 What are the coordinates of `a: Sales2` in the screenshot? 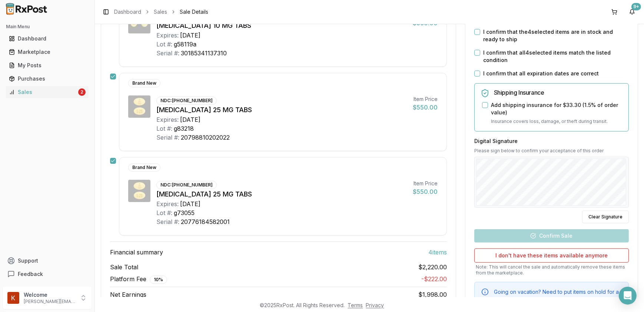 It's located at (47, 92).